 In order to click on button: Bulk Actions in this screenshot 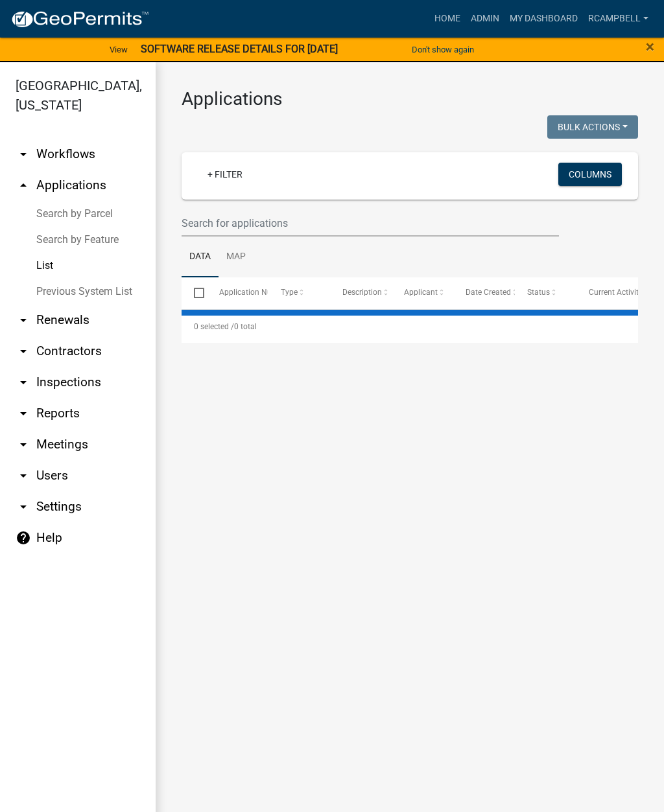, I will do `click(593, 127)`.